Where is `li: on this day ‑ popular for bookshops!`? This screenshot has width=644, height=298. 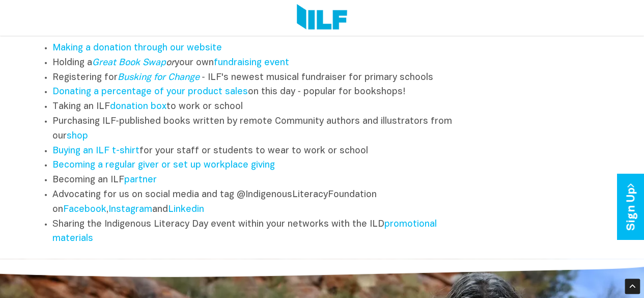 li: on this day ‑ popular for bookshops! is located at coordinates (258, 92).